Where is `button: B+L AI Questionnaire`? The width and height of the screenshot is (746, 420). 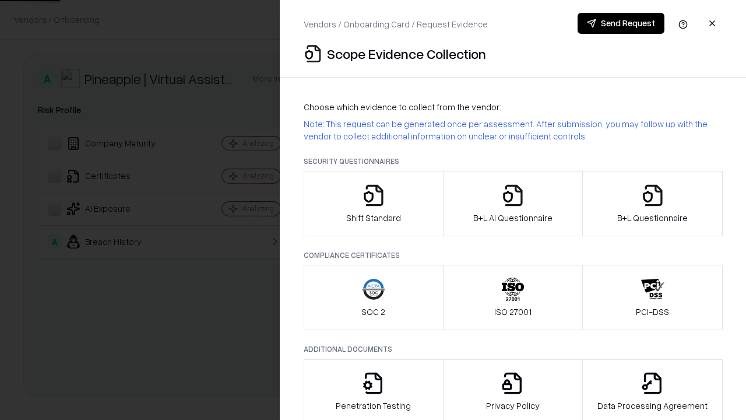
button: B+L AI Questionnaire is located at coordinates (513, 203).